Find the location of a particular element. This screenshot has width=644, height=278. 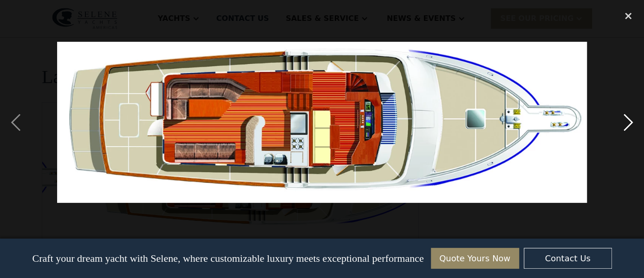

div: next image is located at coordinates (628, 122).